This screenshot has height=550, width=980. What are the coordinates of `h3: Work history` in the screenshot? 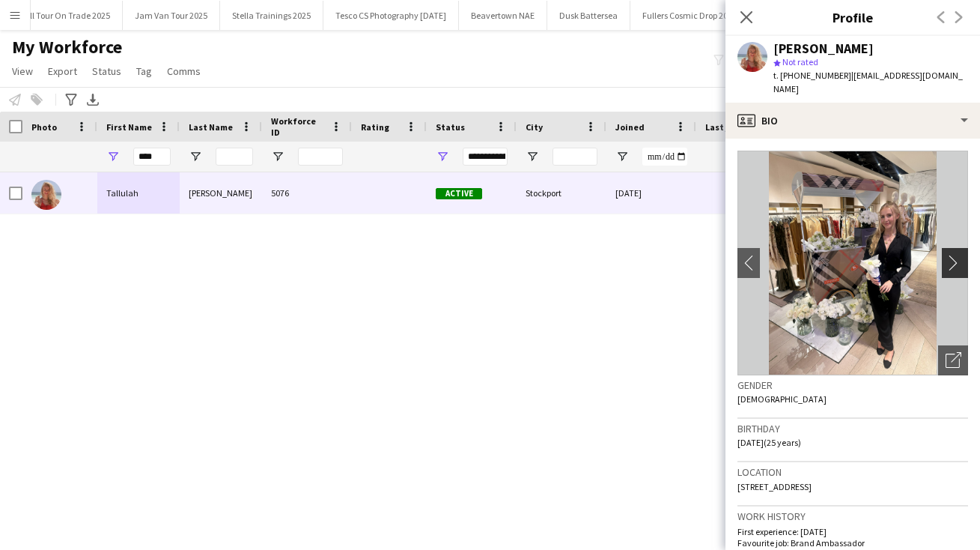 It's located at (853, 516).